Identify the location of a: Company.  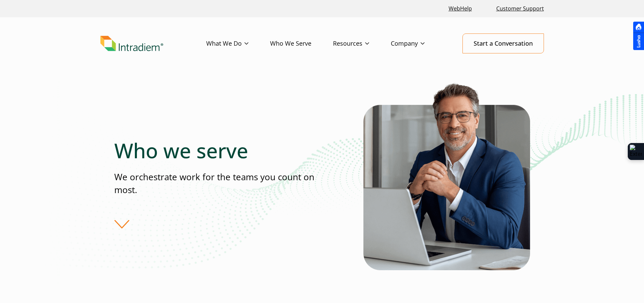
(419, 44).